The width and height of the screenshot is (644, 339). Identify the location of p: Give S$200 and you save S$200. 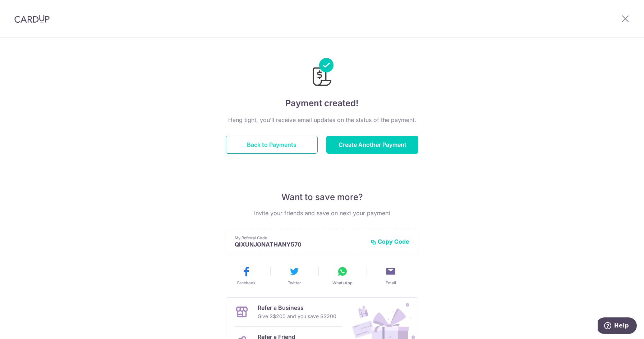
(297, 316).